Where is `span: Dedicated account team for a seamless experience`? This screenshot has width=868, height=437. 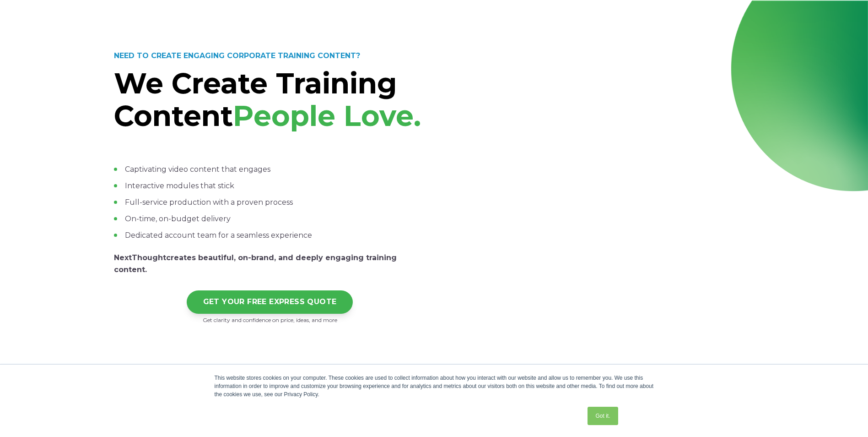
span: Dedicated account team for a seamless experience is located at coordinates (218, 235).